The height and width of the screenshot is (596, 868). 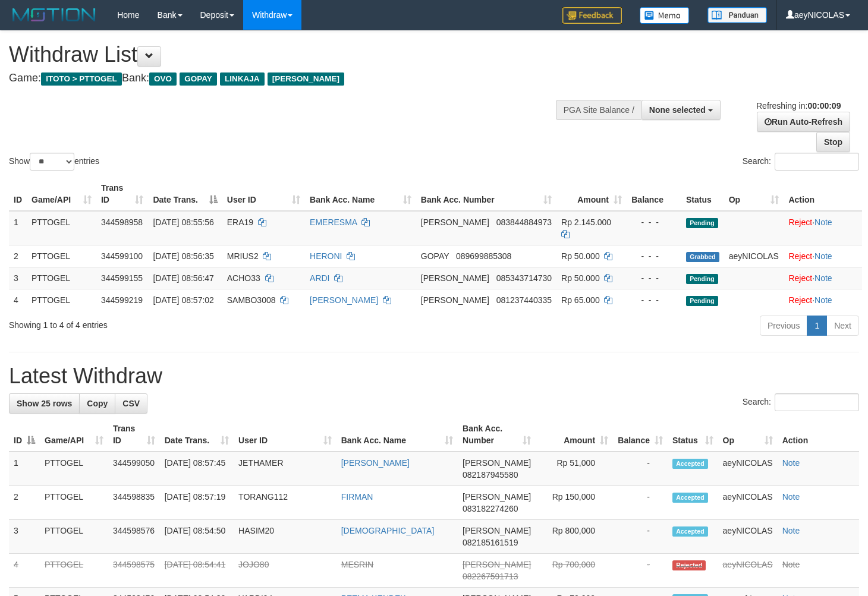 I want to click on th: Op: activate to sort column ascending, so click(x=754, y=194).